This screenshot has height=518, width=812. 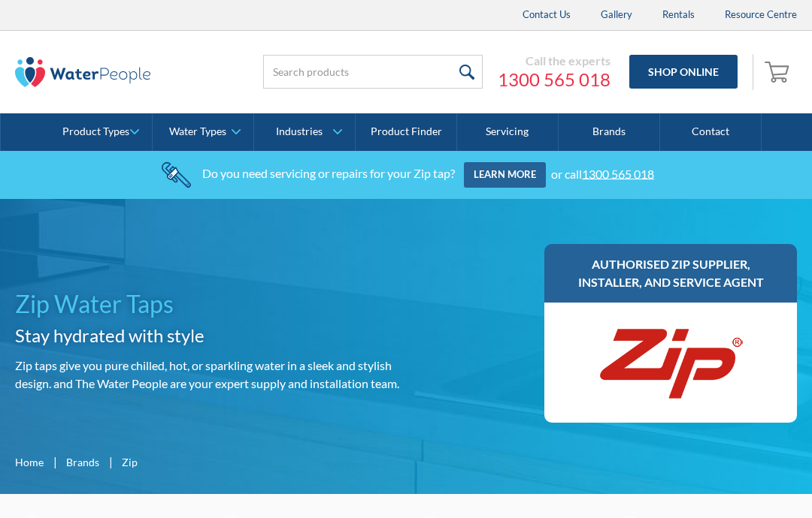 What do you see at coordinates (670, 274) in the screenshot?
I see `h3: Authorised Zip supplier, installer, and service agent` at bounding box center [670, 274].